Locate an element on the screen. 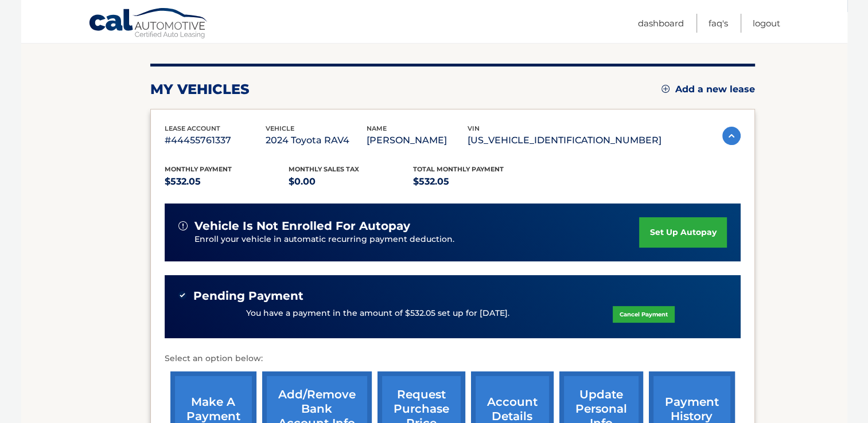 The height and width of the screenshot is (423, 868). a: Dashboard is located at coordinates (661, 23).